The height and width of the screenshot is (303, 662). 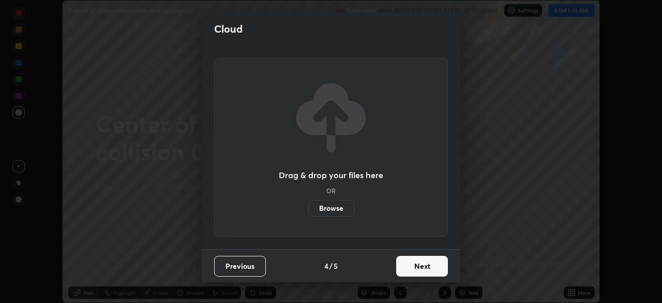 I want to click on h5: OR, so click(x=331, y=190).